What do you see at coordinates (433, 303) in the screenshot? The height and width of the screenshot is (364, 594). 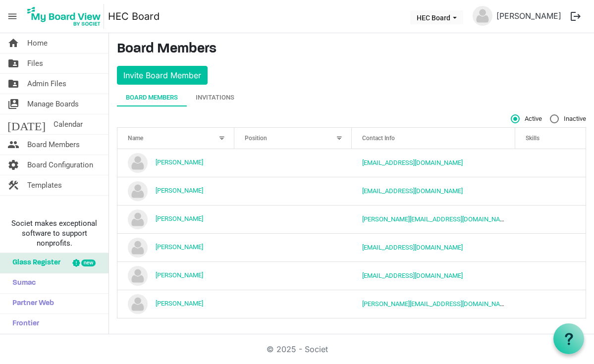 I see `td: shane.chalupa0ball@gmail.com is template cell column header Contact Info` at bounding box center [433, 303].